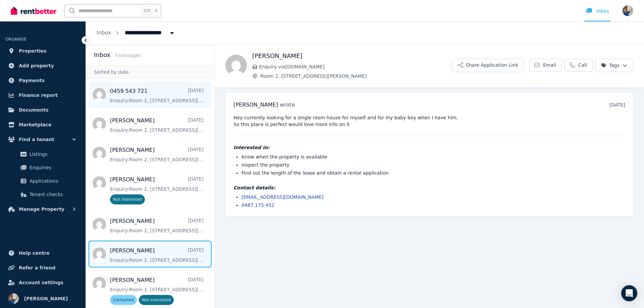 The width and height of the screenshot is (644, 308). What do you see at coordinates (430, 121) in the screenshot?
I see `pre: Hey currently looking for a single room house for myself and for my baby boy when I have him. So ...` at bounding box center [430, 121].